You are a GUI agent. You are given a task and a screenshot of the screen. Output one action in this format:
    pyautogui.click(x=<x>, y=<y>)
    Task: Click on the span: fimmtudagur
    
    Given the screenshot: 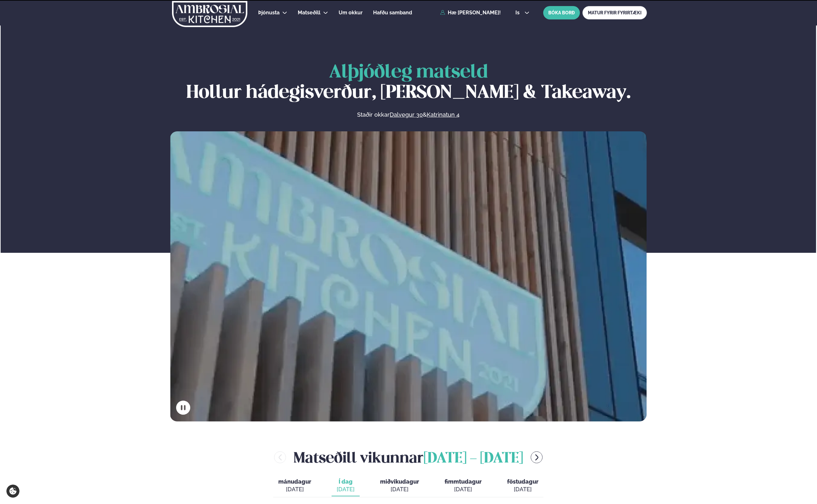 What is the action you would take?
    pyautogui.click(x=463, y=482)
    